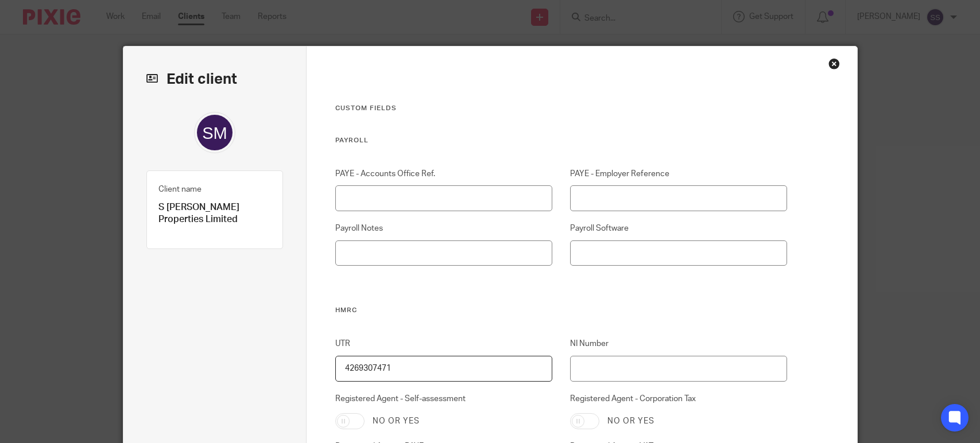 This screenshot has height=443, width=980. I want to click on label: UTR, so click(443, 343).